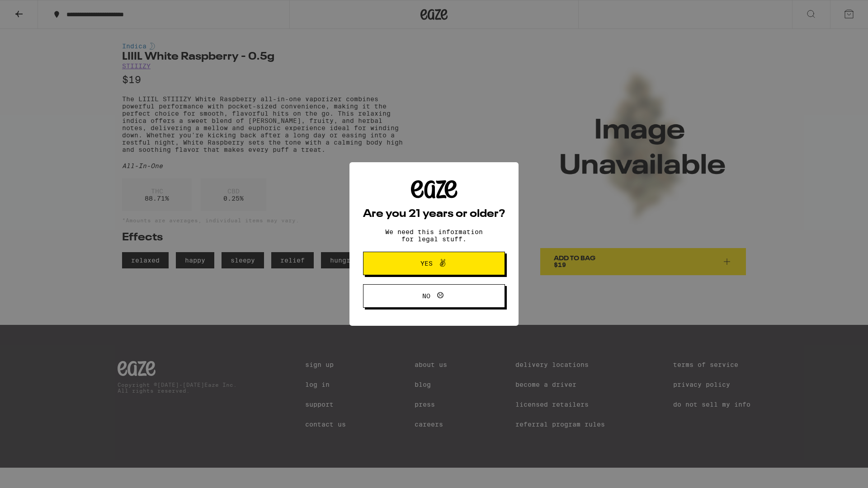  What do you see at coordinates (434, 214) in the screenshot?
I see `h2: Are you 21 years or older?` at bounding box center [434, 214].